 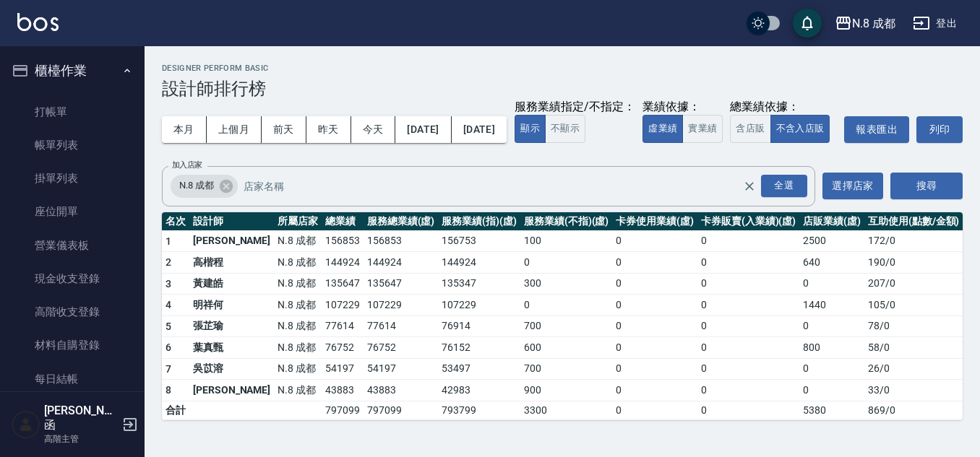 I want to click on td: 明祥何, so click(x=231, y=306).